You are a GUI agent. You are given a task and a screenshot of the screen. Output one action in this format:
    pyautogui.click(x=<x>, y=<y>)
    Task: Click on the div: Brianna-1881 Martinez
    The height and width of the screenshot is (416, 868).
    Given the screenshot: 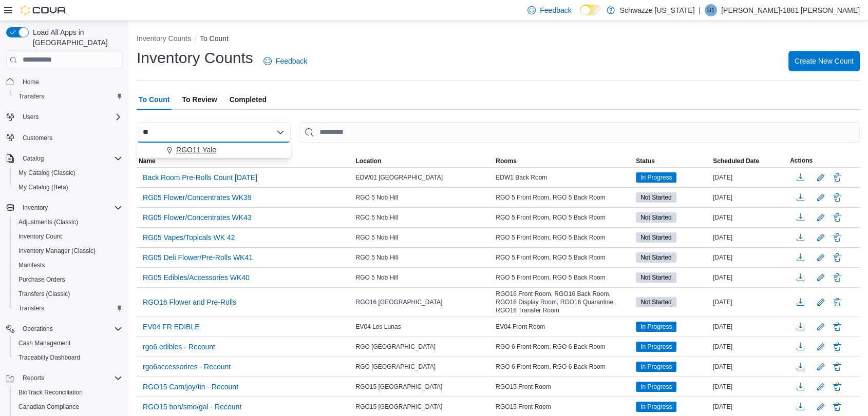 What is the action you would take?
    pyautogui.click(x=711, y=10)
    